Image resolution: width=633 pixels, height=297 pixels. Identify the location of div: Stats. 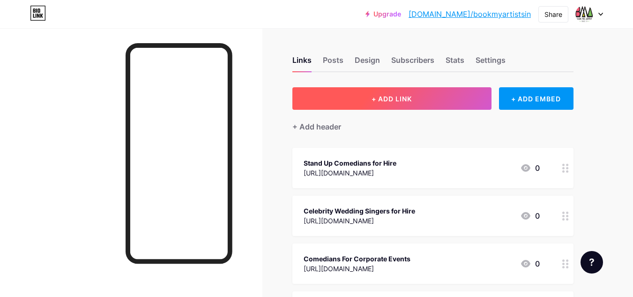
(455, 63).